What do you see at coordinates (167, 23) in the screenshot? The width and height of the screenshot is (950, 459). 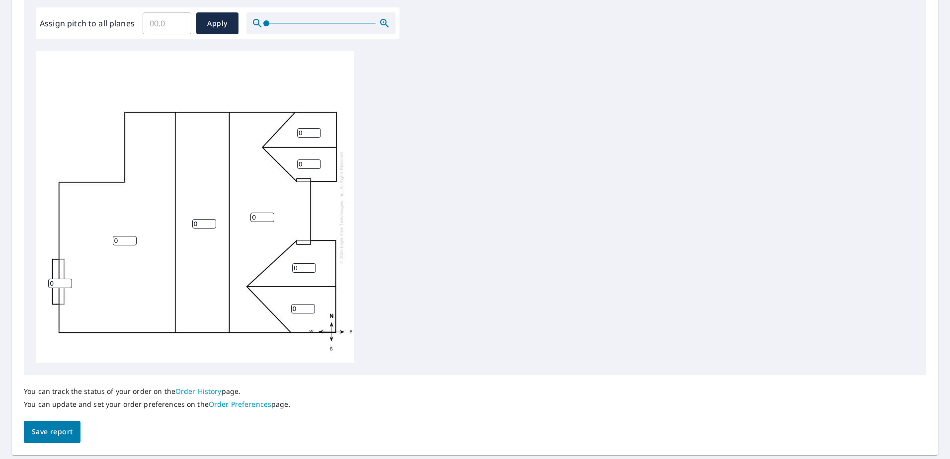 I see `input: 00.0` at bounding box center [167, 23].